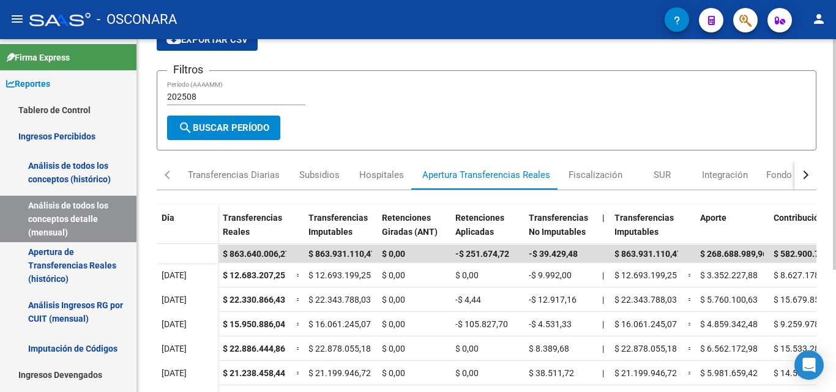  What do you see at coordinates (414, 231) in the screenshot?
I see `datatable-header-cell: Retenciones Giradas (ANT)` at bounding box center [414, 231].